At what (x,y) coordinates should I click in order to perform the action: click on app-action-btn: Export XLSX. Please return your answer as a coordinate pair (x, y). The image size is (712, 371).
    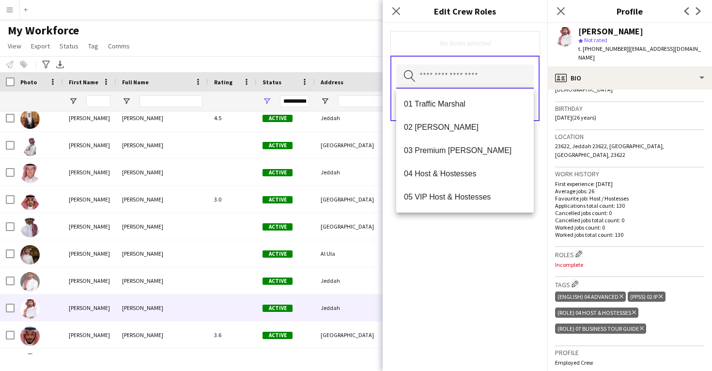
    Looking at the image, I should click on (60, 64).